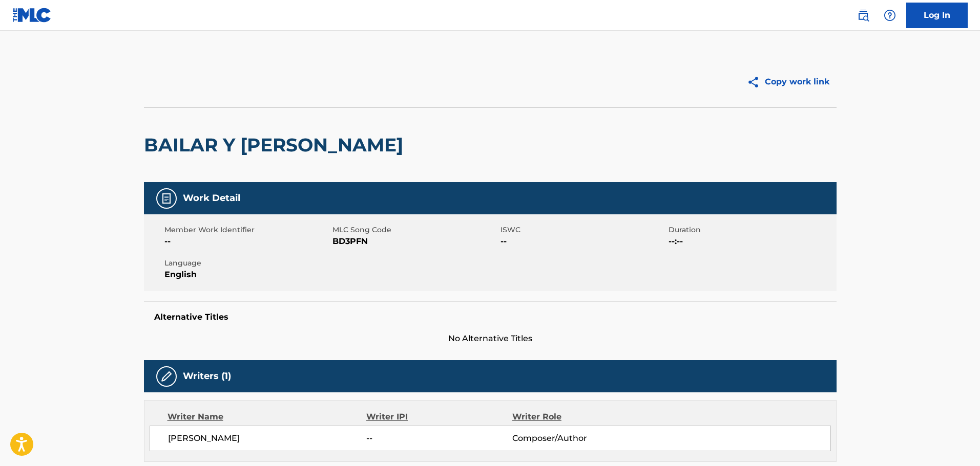 The width and height of the screenshot is (980, 466). I want to click on span: Language, so click(247, 263).